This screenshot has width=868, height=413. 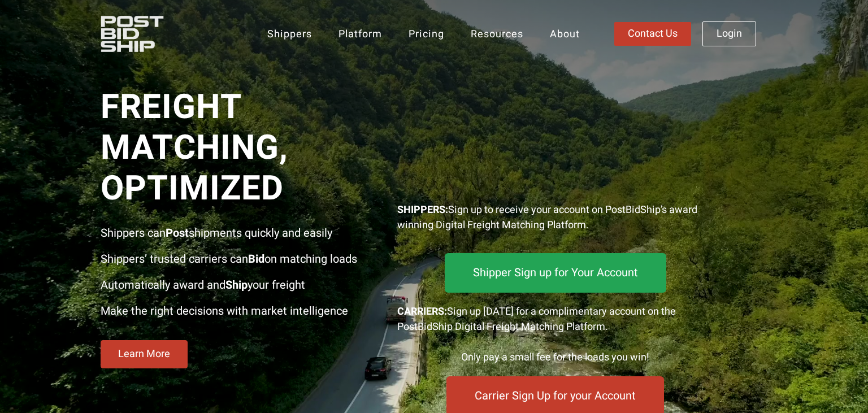 I want to click on span: Carrier Sign Up for your Account, so click(x=555, y=395).